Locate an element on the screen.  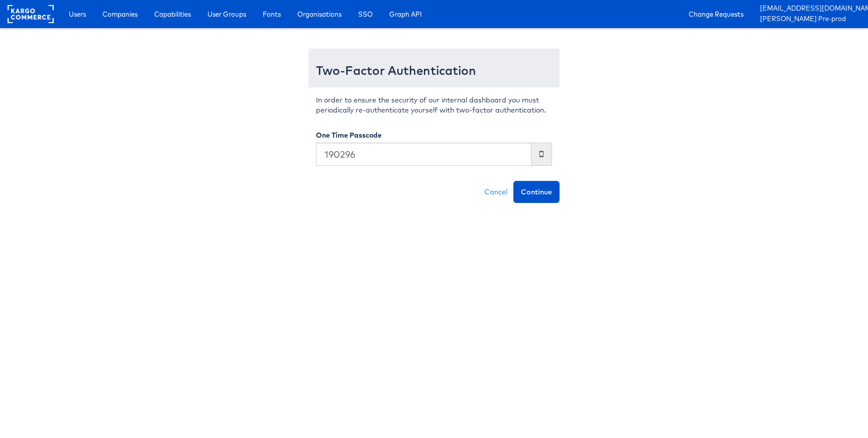
input: Enter the code is located at coordinates (424, 154).